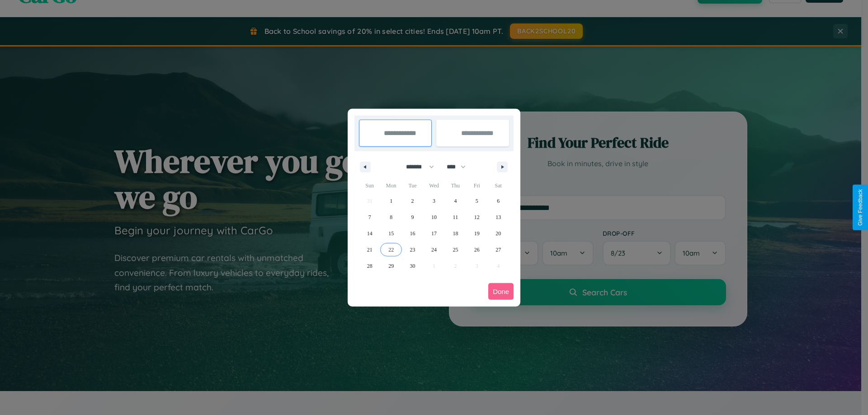 This screenshot has width=868, height=415. What do you see at coordinates (391, 217) in the screenshot?
I see `button: 8` at bounding box center [391, 217].